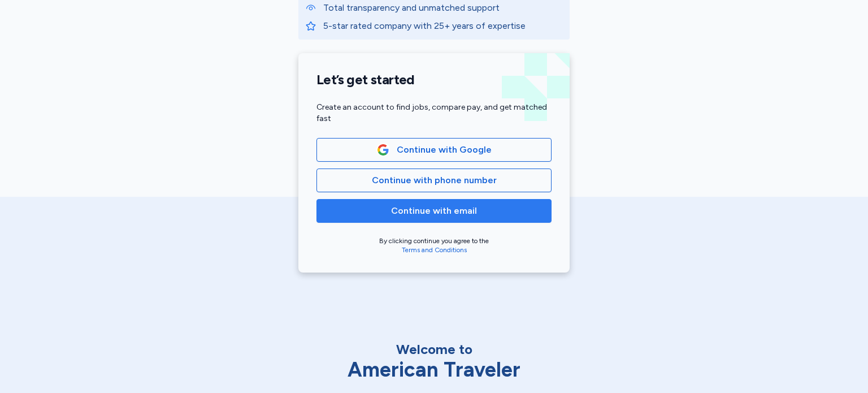  Describe the element at coordinates (434, 79) in the screenshot. I see `h1: Let’s get started` at that location.